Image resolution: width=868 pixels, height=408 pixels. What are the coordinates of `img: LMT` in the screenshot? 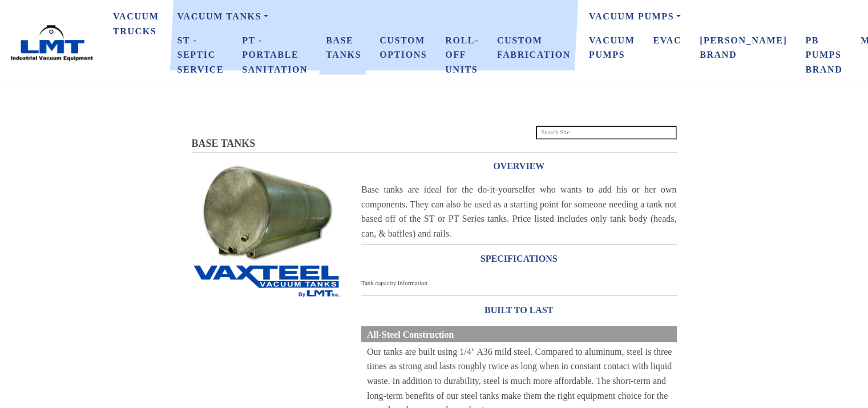 It's located at (52, 43).